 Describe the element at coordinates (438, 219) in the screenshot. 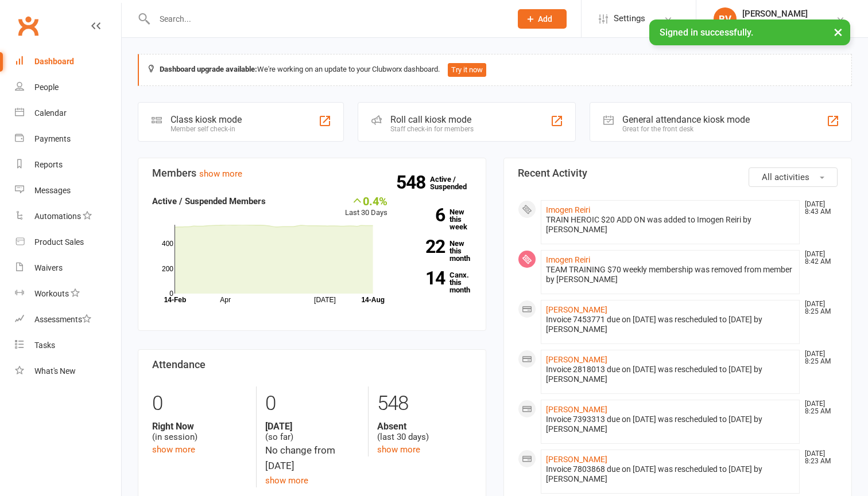

I see `a: 6New this week` at that location.